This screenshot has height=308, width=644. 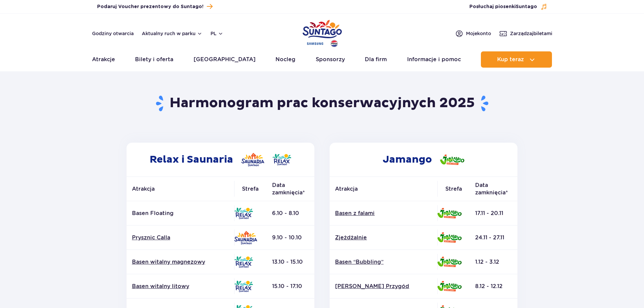 What do you see at coordinates (383, 213) in the screenshot?
I see `a: Basen z falami` at bounding box center [383, 213].